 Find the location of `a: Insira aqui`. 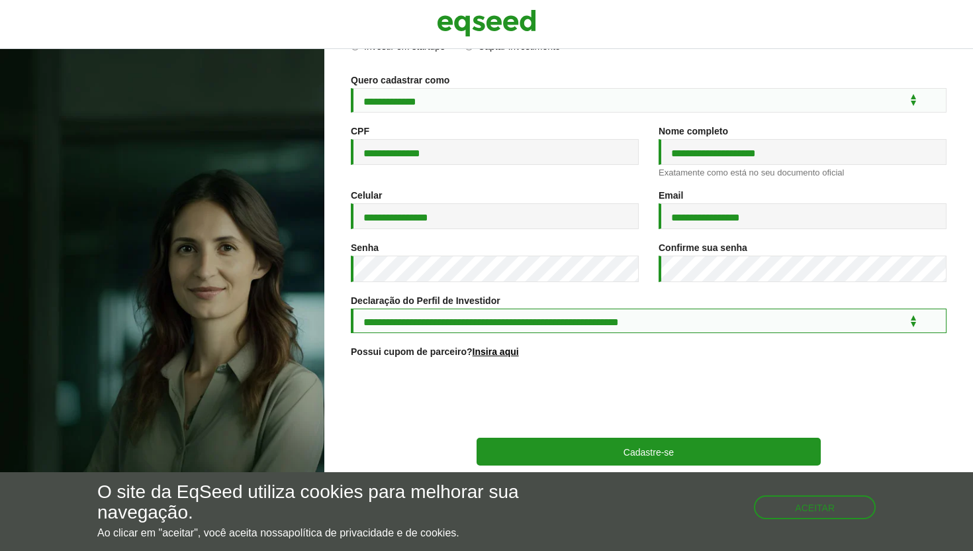

a: Insira aqui is located at coordinates (496, 351).